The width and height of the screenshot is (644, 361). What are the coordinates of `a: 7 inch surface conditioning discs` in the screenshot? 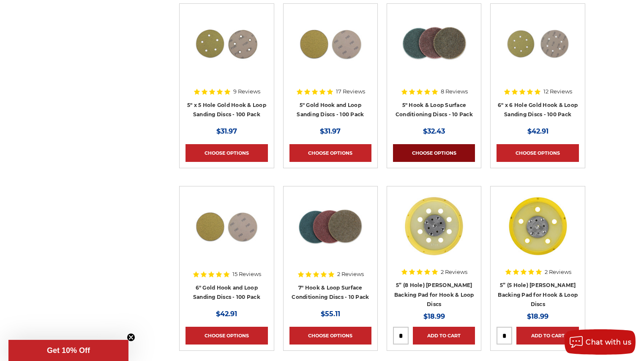 It's located at (330, 234).